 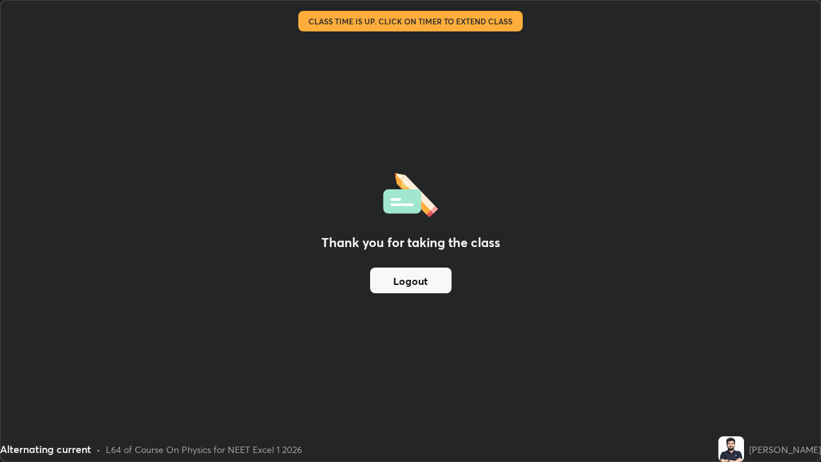 What do you see at coordinates (410, 242) in the screenshot?
I see `h2: Thank you for taking the class` at bounding box center [410, 242].